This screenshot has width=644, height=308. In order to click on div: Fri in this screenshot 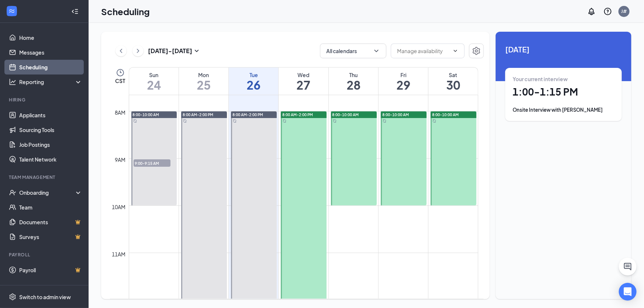, I will do `click(403, 75)`.